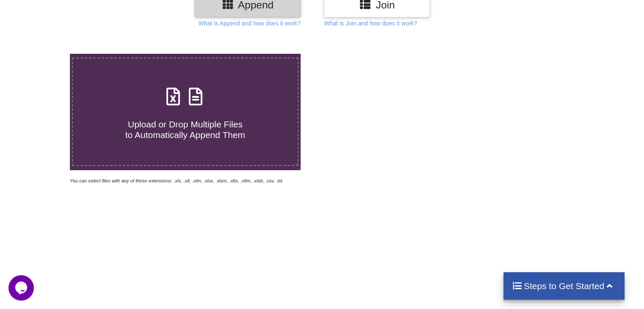 This screenshot has height=309, width=644. What do you see at coordinates (185, 130) in the screenshot?
I see `span: Upload or Drop Multiple Files to Automatically Append Them` at bounding box center [185, 130].